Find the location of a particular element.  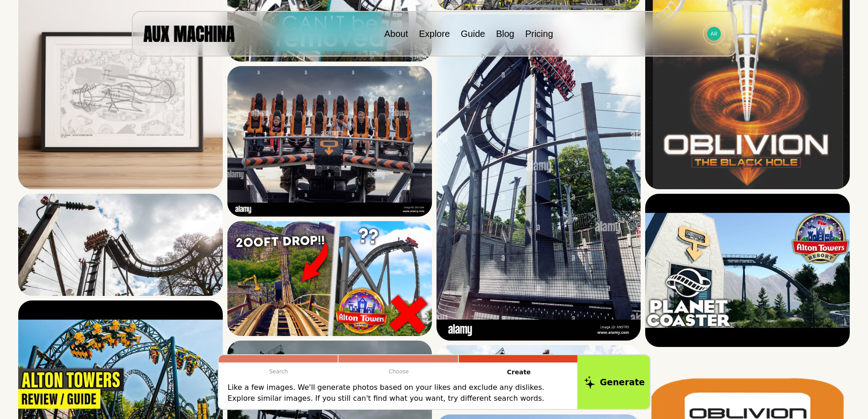

a: Guide is located at coordinates (473, 34).